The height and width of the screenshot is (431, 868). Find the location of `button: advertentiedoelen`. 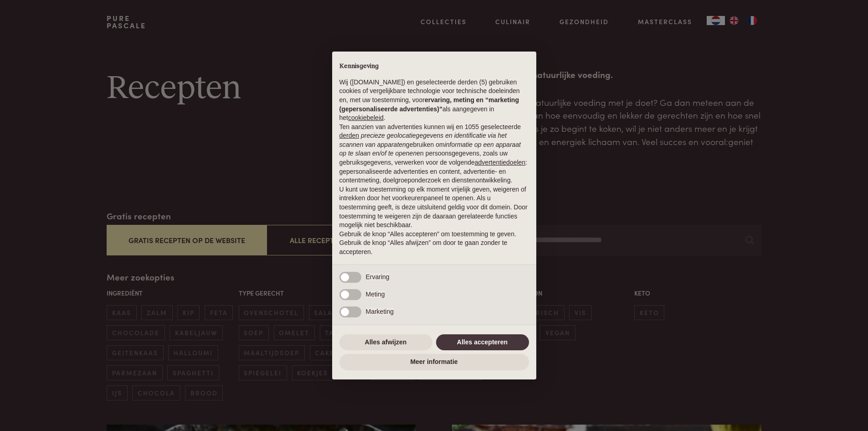

button: advertentiedoelen is located at coordinates (500, 163).